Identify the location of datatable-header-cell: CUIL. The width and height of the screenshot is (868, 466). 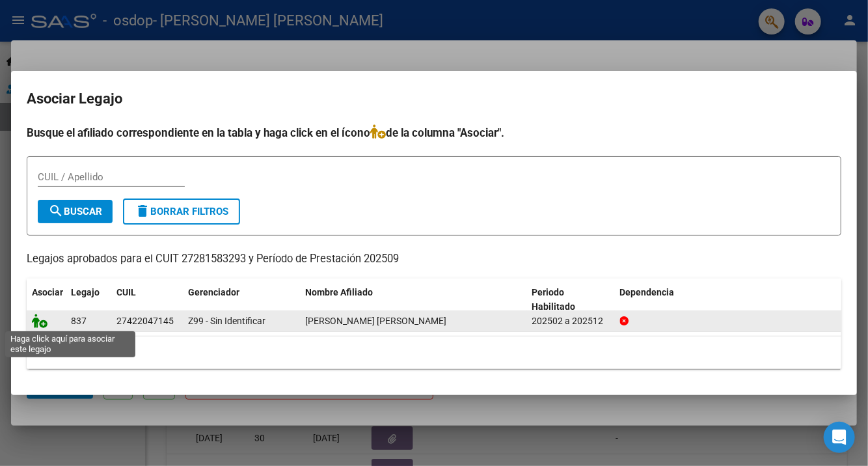
(147, 300).